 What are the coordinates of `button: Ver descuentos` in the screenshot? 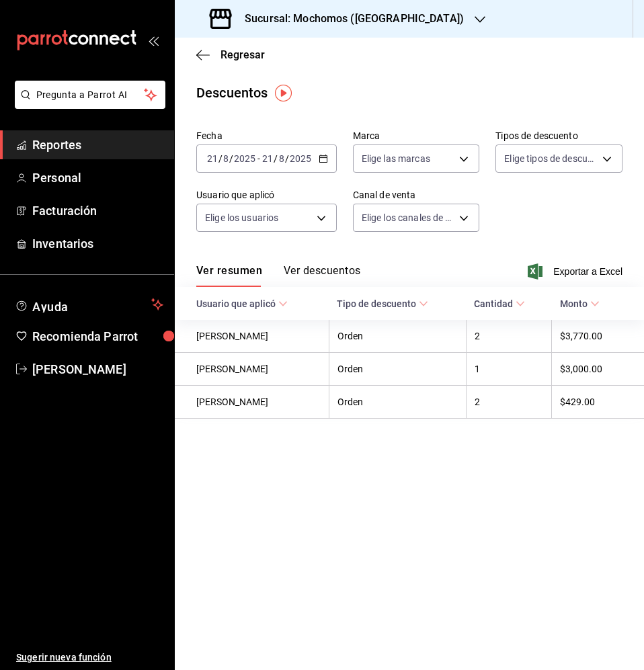 It's located at (322, 275).